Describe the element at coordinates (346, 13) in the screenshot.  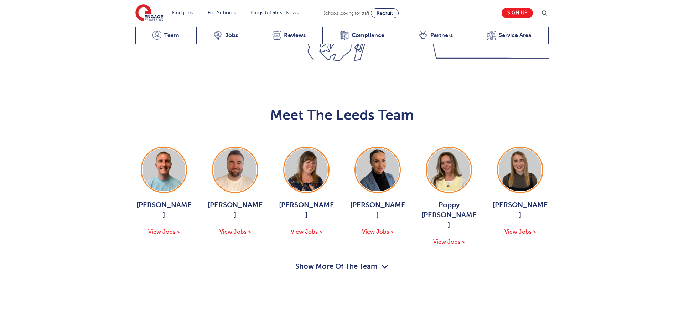
I see `span: Schools looking for staff` at that location.